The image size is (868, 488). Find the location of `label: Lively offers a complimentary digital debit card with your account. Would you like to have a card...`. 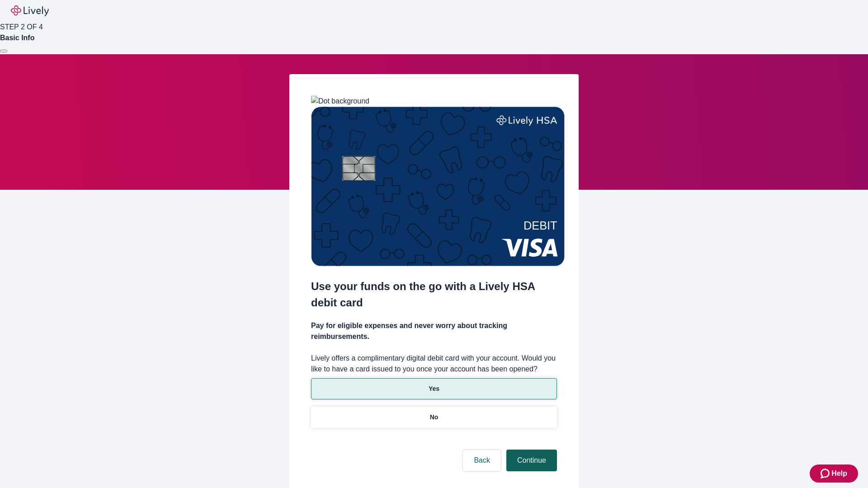

label: Lively offers a complimentary digital debit card with your account. Would you like to have a card... is located at coordinates (434, 364).